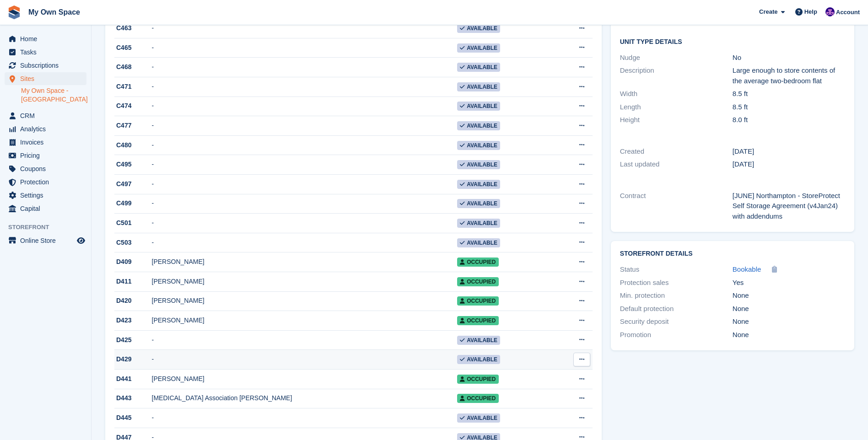 This screenshot has height=440, width=868. What do you see at coordinates (133, 67) in the screenshot?
I see `div: C468` at bounding box center [133, 67].